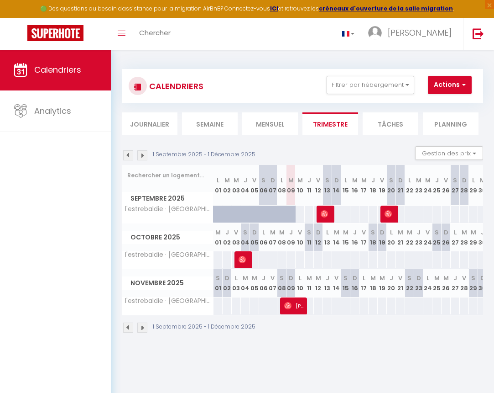 This screenshot has height=393, width=494. Describe the element at coordinates (21, 17) in the screenshot. I see `button: Ouvrir le widget de chat LiveChat` at that location.